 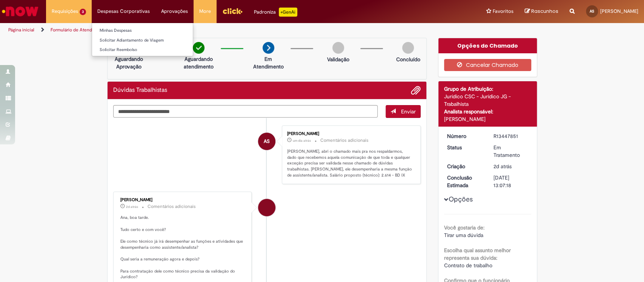 I want to click on div: 26/08/2025 11:34:32, so click(x=511, y=166).